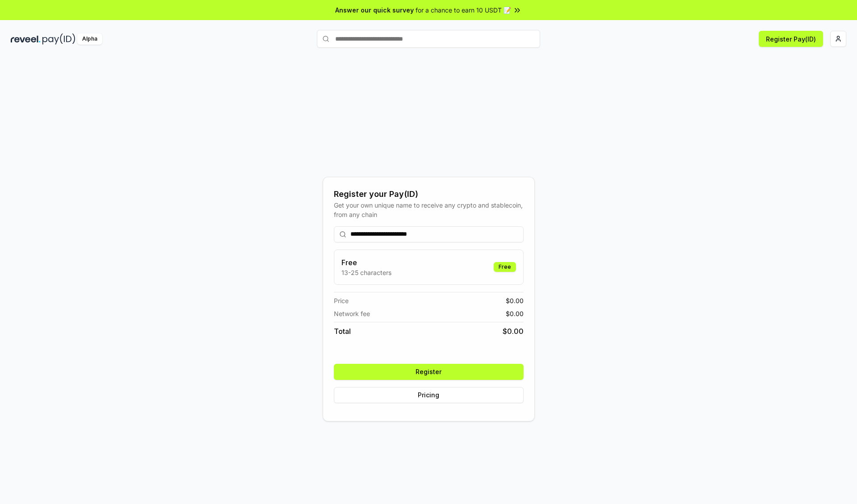  What do you see at coordinates (792, 39) in the screenshot?
I see `button: Register Pay(ID)` at bounding box center [792, 39].